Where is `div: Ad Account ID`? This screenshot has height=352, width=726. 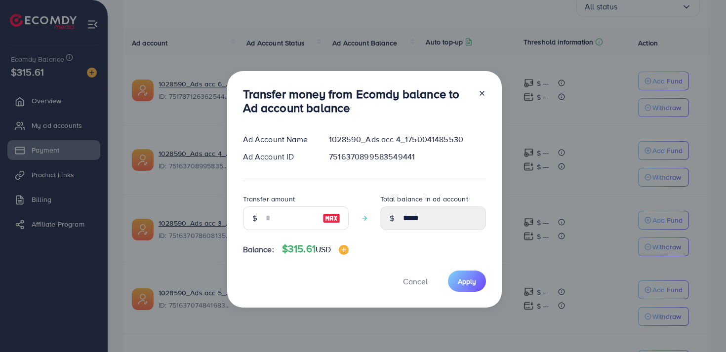
div: Ad Account ID is located at coordinates (278, 157).